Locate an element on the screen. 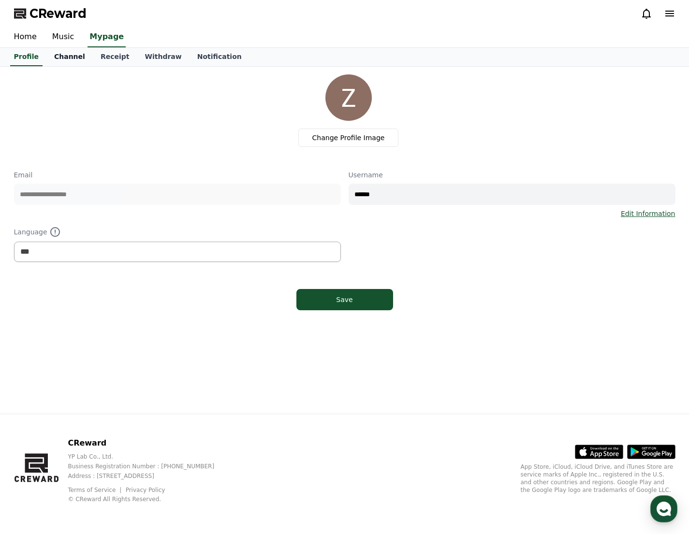 Image resolution: width=689 pixels, height=534 pixels. a: Privacy Policy is located at coordinates (146, 490).